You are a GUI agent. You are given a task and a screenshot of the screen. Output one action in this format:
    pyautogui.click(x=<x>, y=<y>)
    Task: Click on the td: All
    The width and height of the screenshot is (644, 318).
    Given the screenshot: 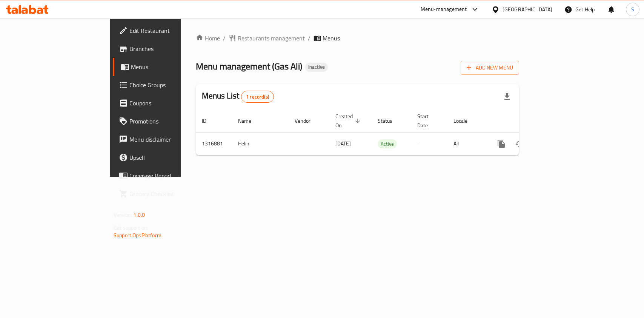 What is the action you would take?
    pyautogui.click(x=467, y=143)
    